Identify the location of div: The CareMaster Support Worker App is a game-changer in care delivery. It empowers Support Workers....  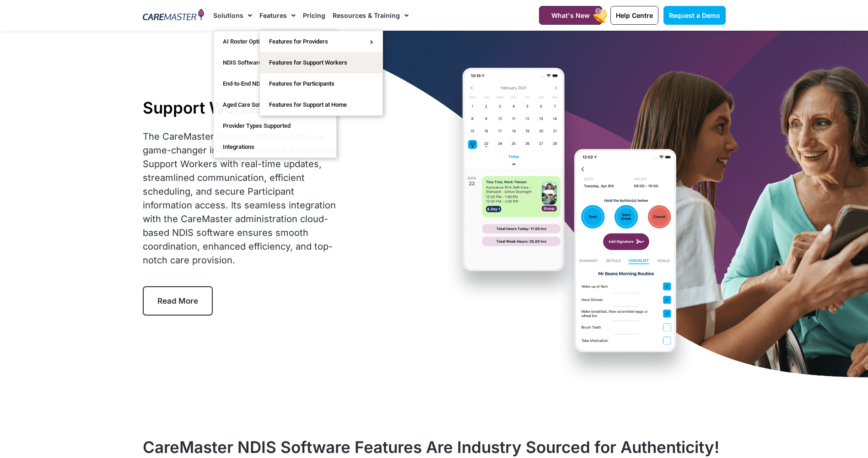
(242, 198).